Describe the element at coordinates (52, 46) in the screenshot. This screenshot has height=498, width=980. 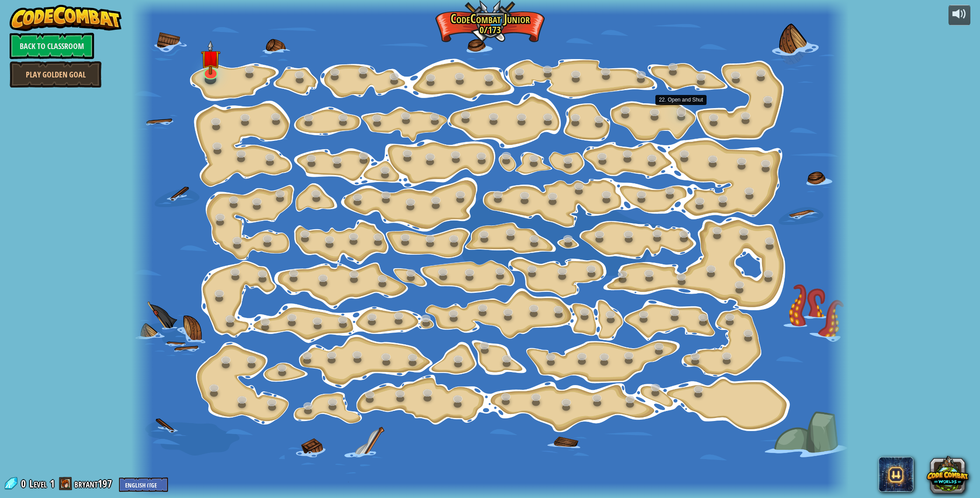
I see `a: Back to Classroom` at that location.